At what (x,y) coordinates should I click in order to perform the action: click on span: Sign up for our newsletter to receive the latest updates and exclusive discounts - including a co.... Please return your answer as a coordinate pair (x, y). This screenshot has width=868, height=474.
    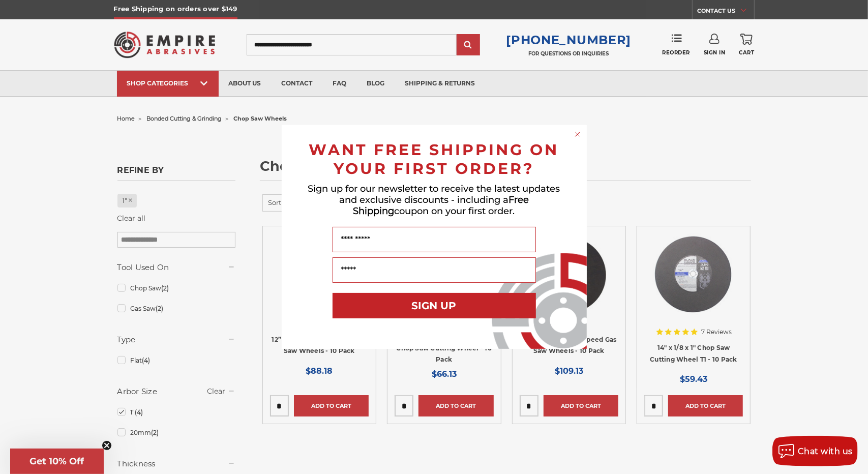
    Looking at the image, I should click on (434, 200).